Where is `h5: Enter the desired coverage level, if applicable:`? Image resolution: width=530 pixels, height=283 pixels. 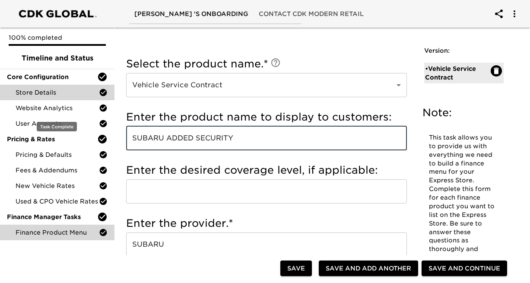
h5: Enter the desired coverage level, if applicable: is located at coordinates (266, 170).